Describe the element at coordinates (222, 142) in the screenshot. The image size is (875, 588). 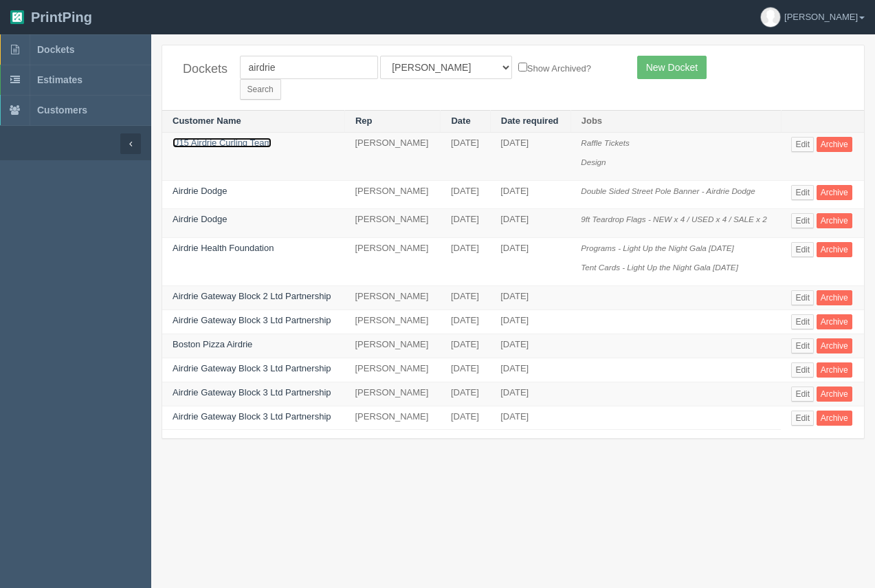
I see `a: U15 Airdrie Curling Team` at that location.